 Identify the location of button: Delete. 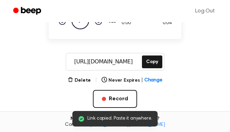
(79, 80).